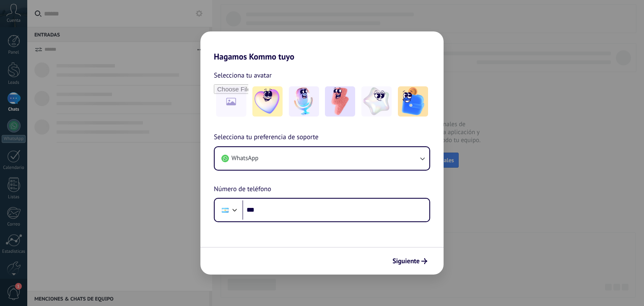 This screenshot has height=306, width=644. I want to click on span: Número de teléfono, so click(242, 189).